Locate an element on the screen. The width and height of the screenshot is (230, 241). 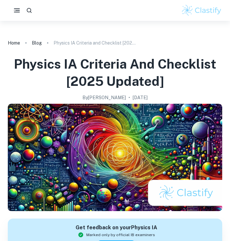
h1: Physics IA Criteria and Checklist [2025 updated] is located at coordinates (115, 72).